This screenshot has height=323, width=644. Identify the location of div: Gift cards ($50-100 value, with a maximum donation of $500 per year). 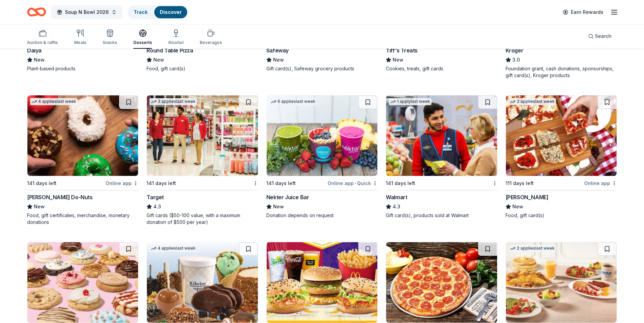
(202, 219).